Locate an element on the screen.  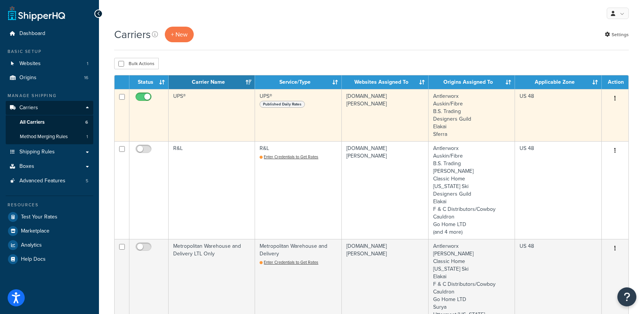
a: Help Docs is located at coordinates (49, 259).